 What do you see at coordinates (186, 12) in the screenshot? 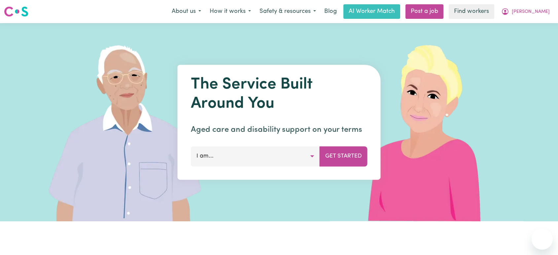
I see `button: About us` at bounding box center [186, 12].